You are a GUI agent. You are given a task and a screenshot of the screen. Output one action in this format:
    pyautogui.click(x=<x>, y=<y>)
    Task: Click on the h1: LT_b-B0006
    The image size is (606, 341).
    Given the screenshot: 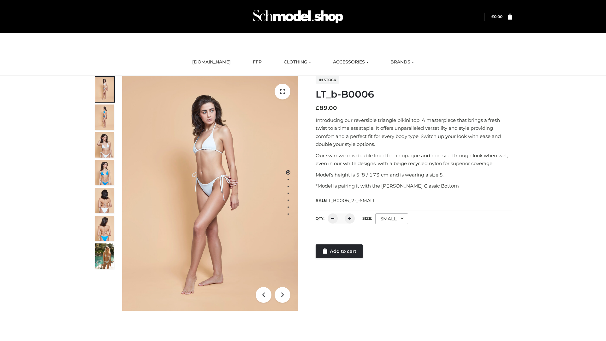 What is the action you would take?
    pyautogui.click(x=414, y=94)
    